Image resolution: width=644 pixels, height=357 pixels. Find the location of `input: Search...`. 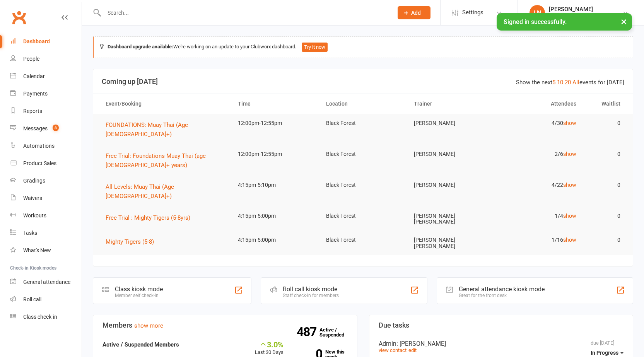

input: Search... is located at coordinates (245, 13).